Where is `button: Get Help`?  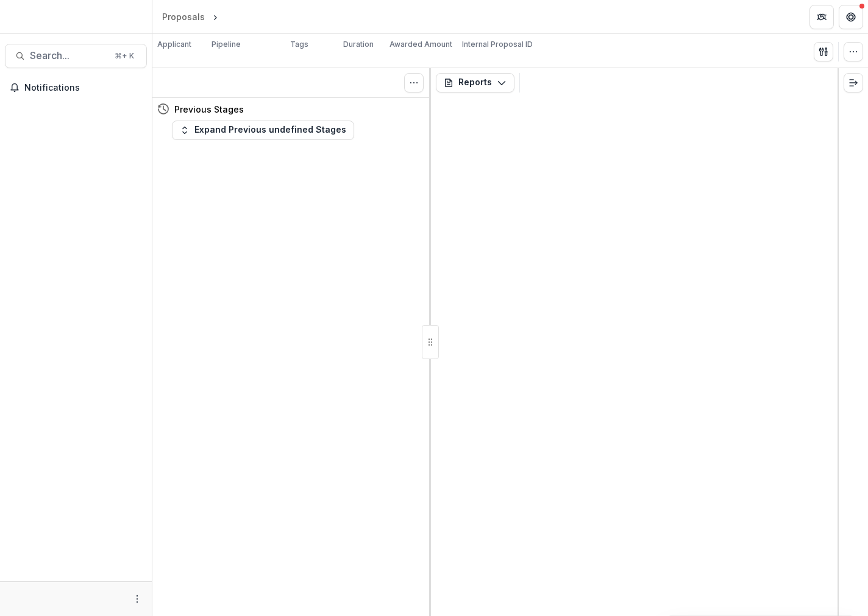
button: Get Help is located at coordinates (851, 17).